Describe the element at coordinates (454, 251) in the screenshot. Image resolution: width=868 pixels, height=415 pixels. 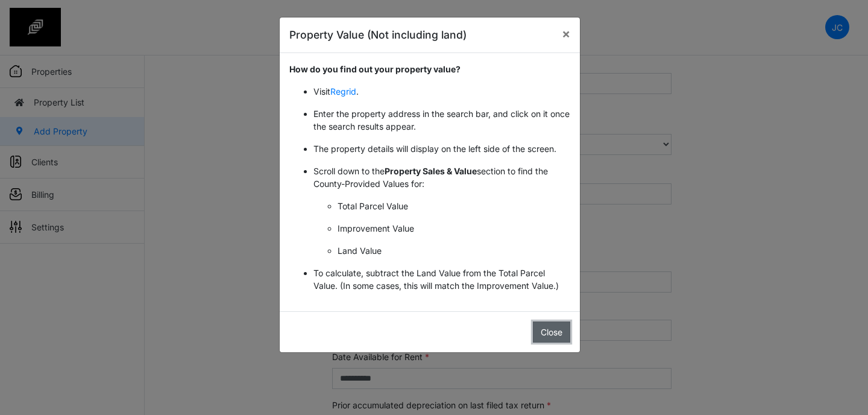
I see `p: Land Value` at that location.